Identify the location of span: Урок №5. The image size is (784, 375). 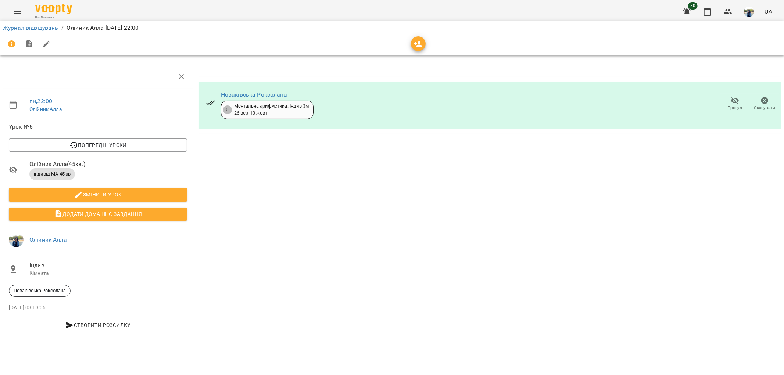
(98, 127).